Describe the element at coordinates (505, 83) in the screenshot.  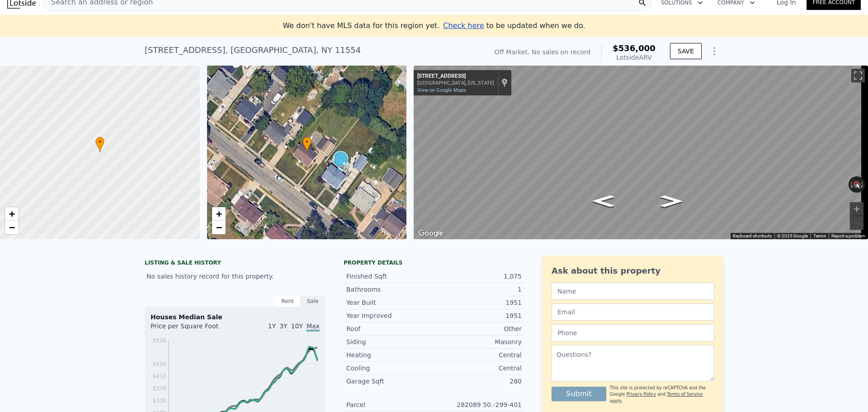
I see `a: Show location on map` at that location.